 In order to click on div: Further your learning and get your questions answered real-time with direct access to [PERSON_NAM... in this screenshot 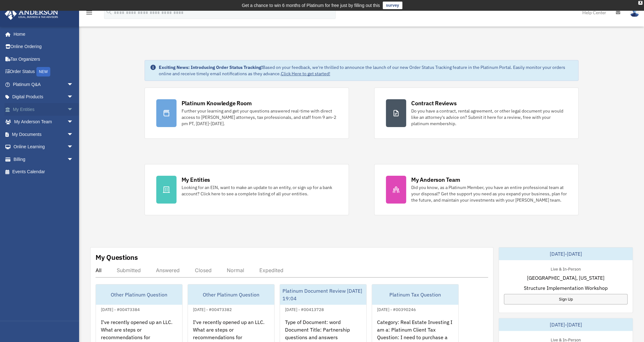, I will do `click(259, 117)`.